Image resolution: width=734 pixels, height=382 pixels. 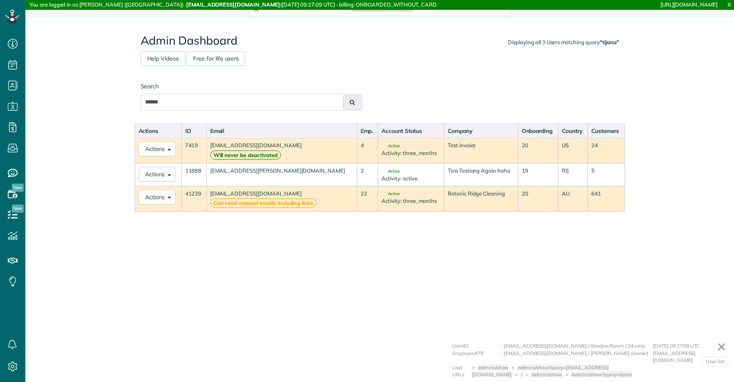 I want to click on a: Free for life users, so click(x=216, y=59).